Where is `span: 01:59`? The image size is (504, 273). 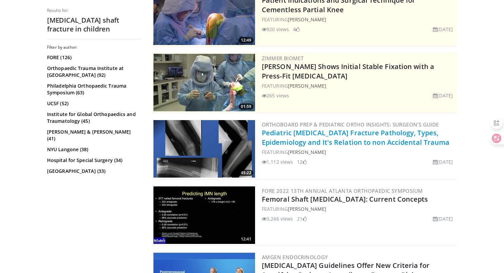
span: 01:59 is located at coordinates (246, 107).